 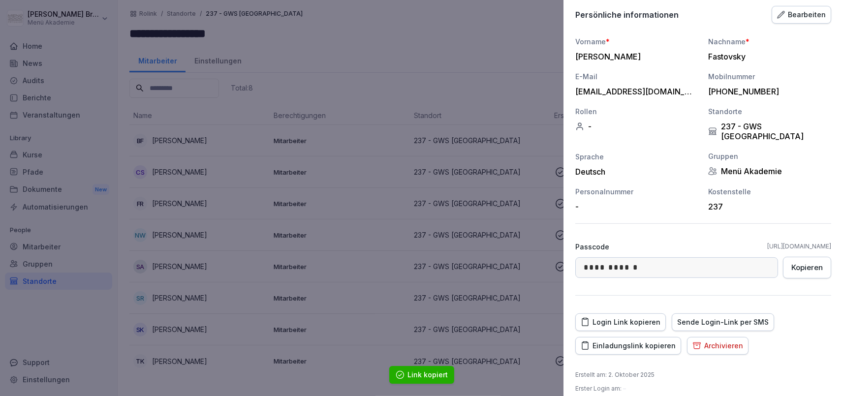 What do you see at coordinates (628, 346) in the screenshot?
I see `button: Einladungslink kopieren` at bounding box center [628, 346].